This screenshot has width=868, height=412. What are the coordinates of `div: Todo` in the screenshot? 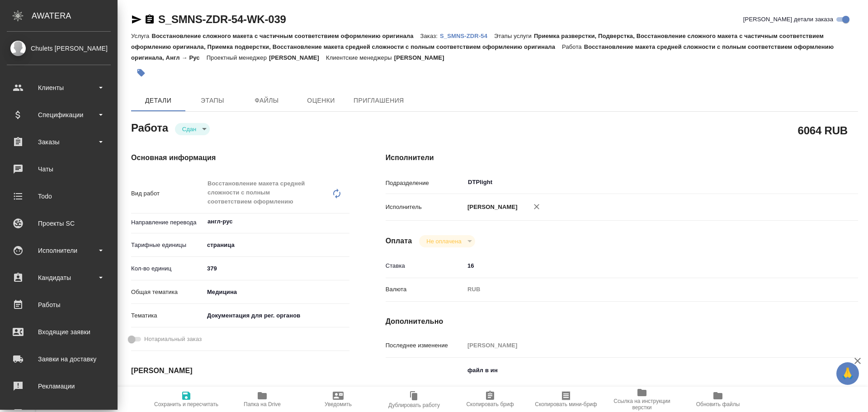 It's located at (59, 196).